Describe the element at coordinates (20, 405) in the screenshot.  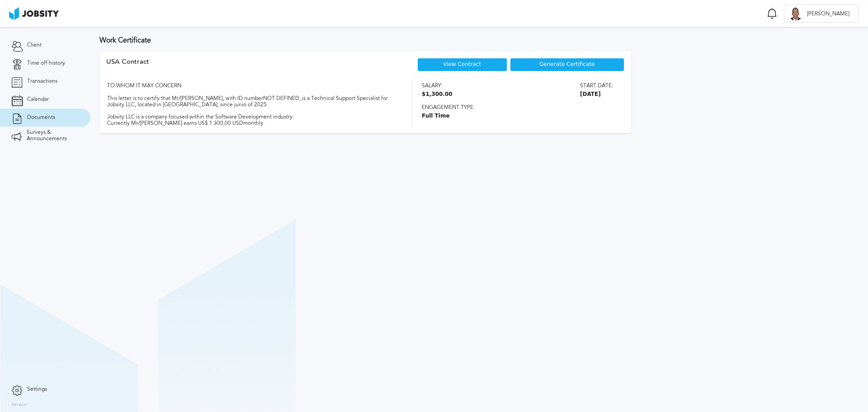
I see `label: Version:` at that location.